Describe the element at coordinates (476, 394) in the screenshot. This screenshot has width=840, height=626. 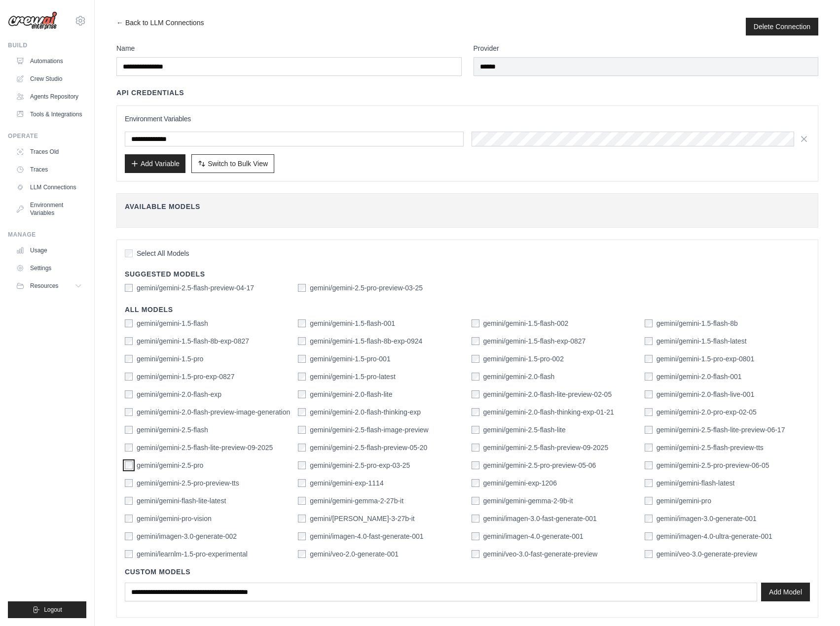
I see `input: gemini/gemini-2.0-flash-lite-preview-02-05` at that location.